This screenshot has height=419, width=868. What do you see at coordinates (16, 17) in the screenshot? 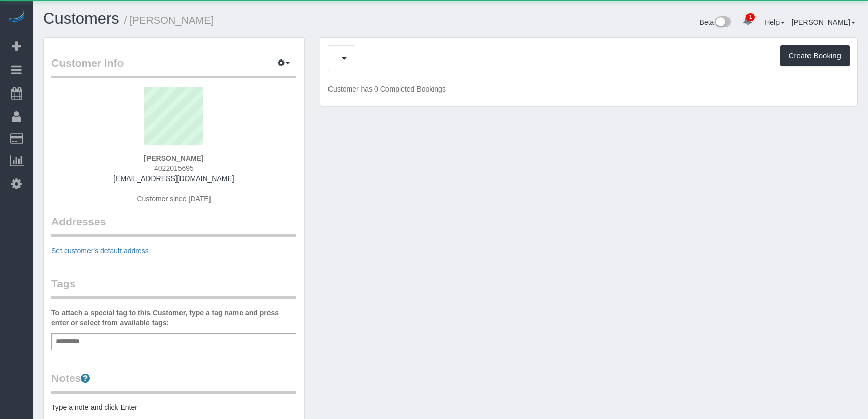
I see `a: Automaid Logo` at bounding box center [16, 17].